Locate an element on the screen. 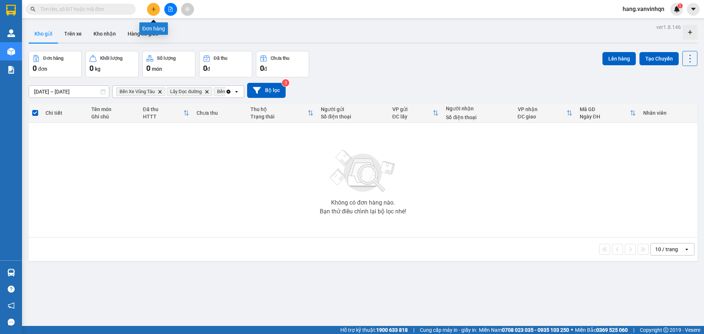  button: file-add is located at coordinates (170, 9).